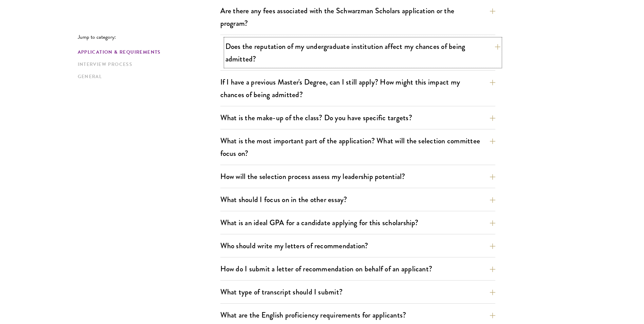  What do you see at coordinates (358, 118) in the screenshot?
I see `button: What is the make-up of the class? Do you have specific targets?` at bounding box center [358, 118].